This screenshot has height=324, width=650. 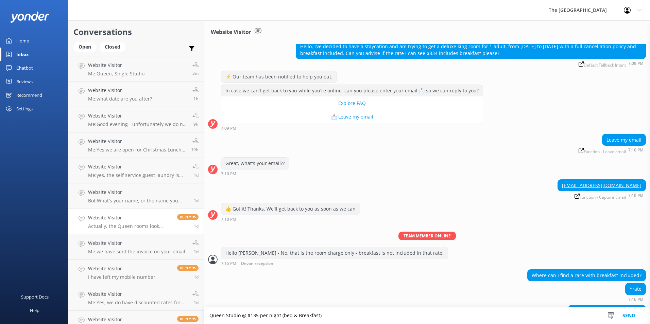 I want to click on a: Website VisitorMe:Queen, Single Studio3m, so click(x=136, y=69).